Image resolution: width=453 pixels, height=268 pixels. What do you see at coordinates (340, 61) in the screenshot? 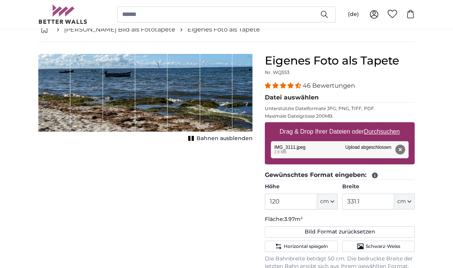
I see `h1: Eigenes Foto als Tapete` at bounding box center [340, 61].